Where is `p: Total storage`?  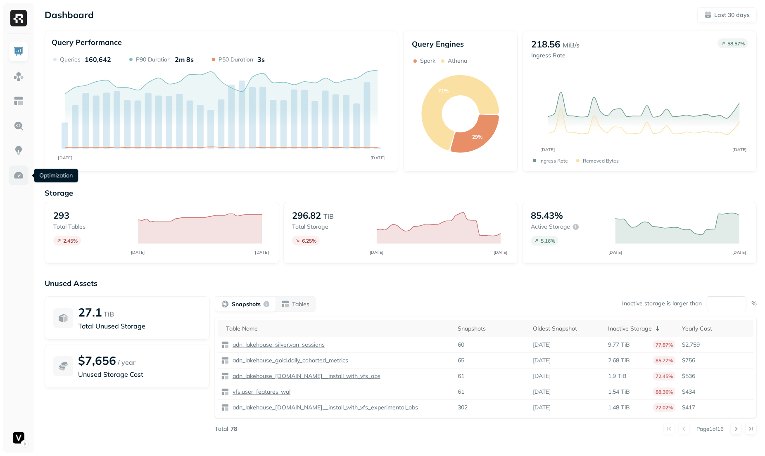 p: Total storage is located at coordinates (330, 227).